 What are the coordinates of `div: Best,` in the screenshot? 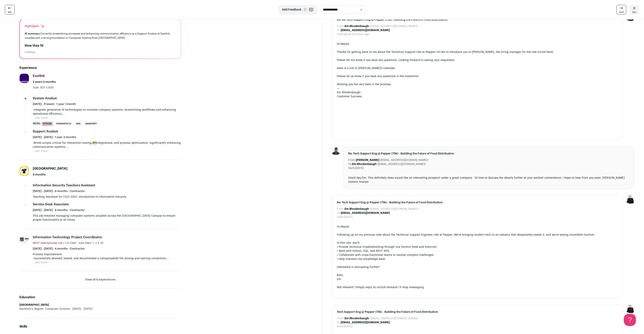 It's located at (477, 276).